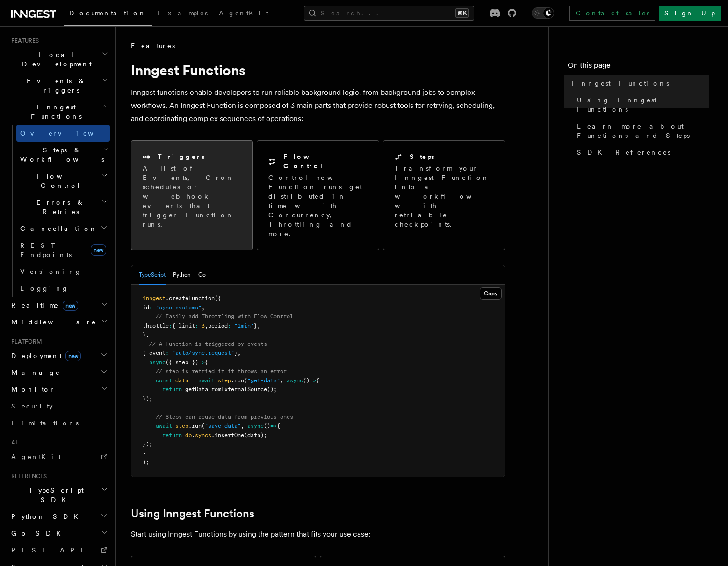  I want to click on button: Cancellation, so click(63, 229).